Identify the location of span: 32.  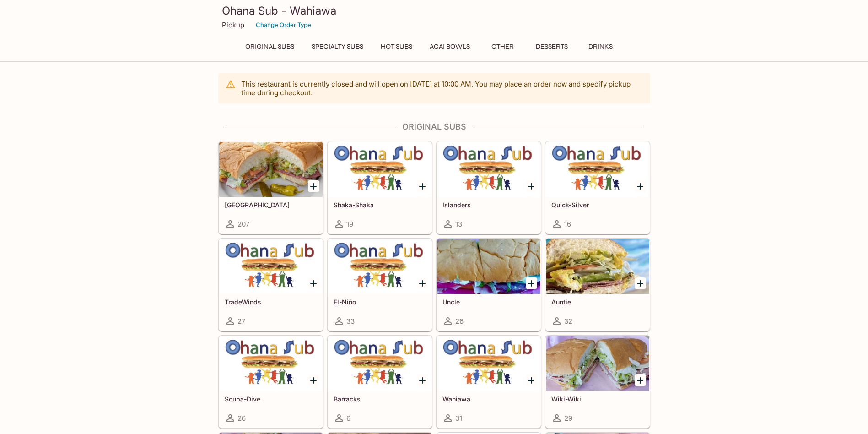
(569, 321).